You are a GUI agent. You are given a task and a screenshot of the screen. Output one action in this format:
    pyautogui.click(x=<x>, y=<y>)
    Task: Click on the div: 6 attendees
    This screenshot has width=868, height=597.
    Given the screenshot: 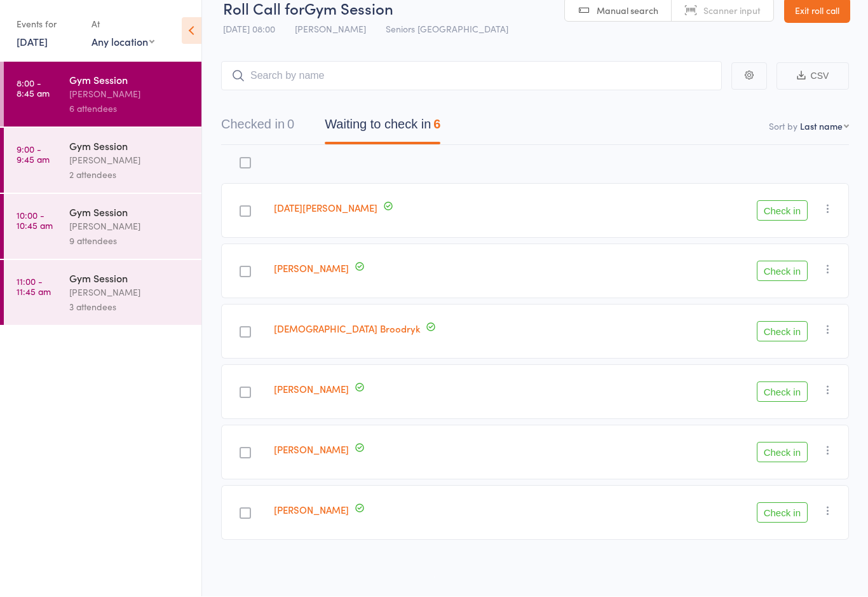 What is the action you would take?
    pyautogui.click(x=130, y=108)
    